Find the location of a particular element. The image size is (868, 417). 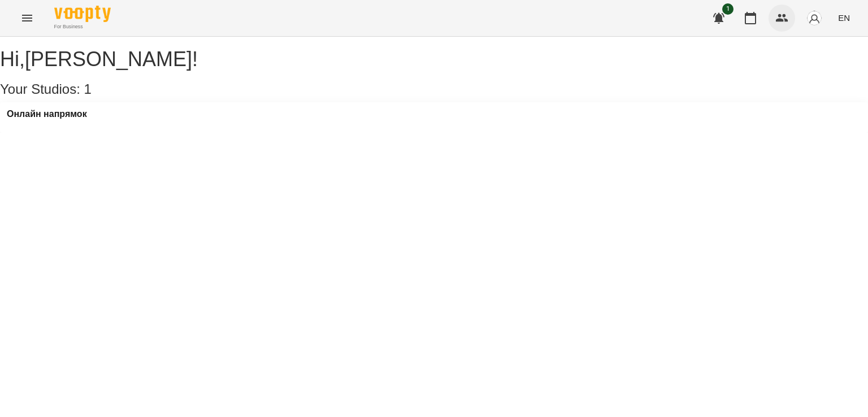

button: EN is located at coordinates (843, 18).